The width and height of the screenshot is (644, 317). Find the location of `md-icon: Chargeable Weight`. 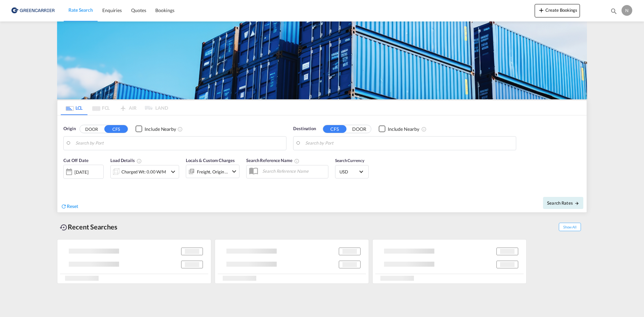

md-icon: Chargeable Weight is located at coordinates (139, 161).